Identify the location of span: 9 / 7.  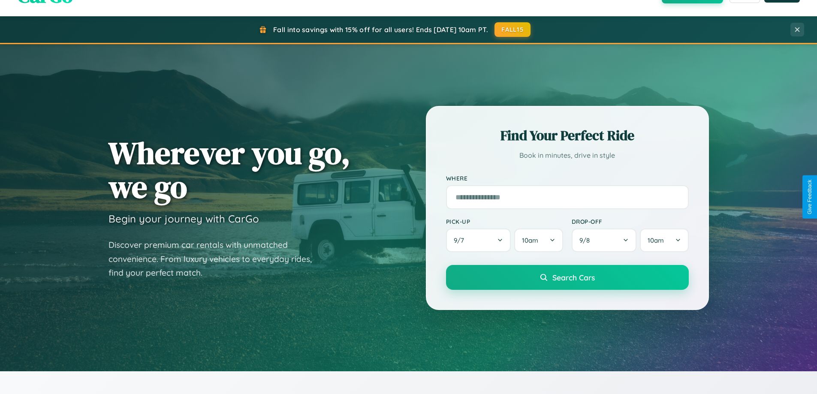
(461, 240).